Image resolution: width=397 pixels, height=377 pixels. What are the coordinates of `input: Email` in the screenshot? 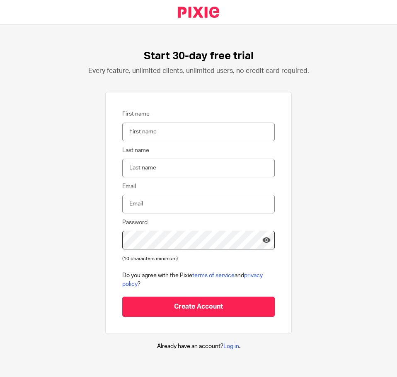 It's located at (199, 204).